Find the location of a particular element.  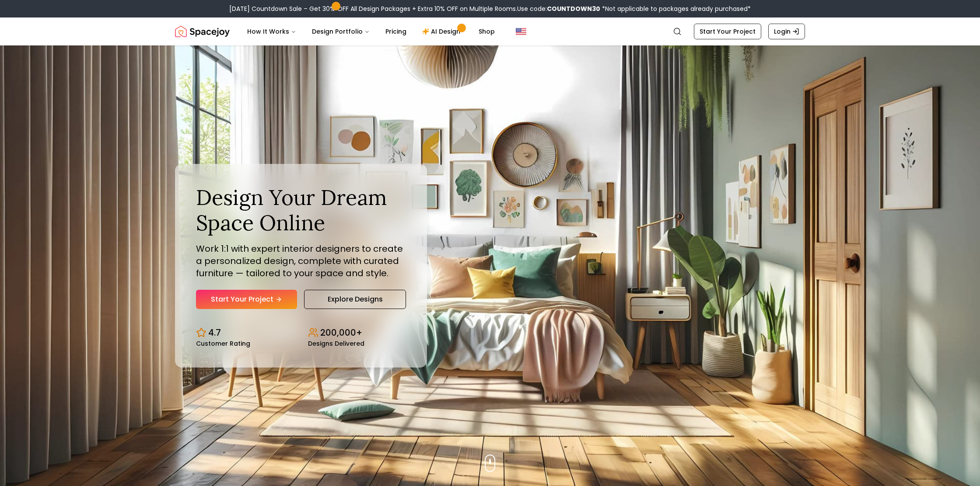

small: Designs Delivered is located at coordinates (336, 343).